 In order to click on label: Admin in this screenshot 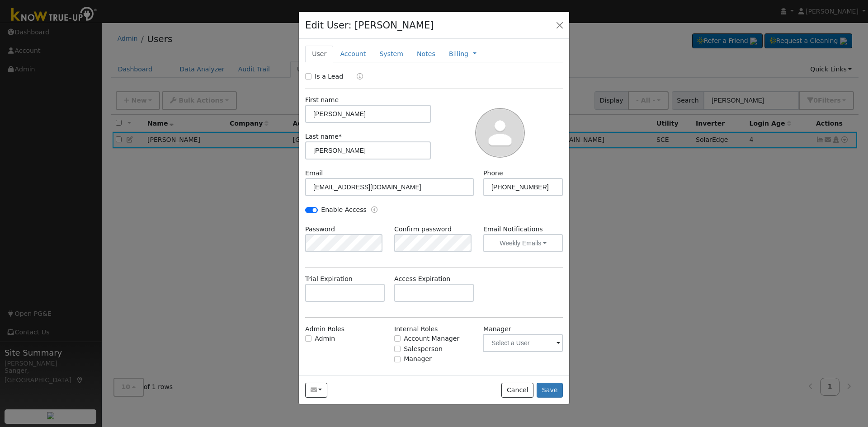, I will do `click(324, 338)`.